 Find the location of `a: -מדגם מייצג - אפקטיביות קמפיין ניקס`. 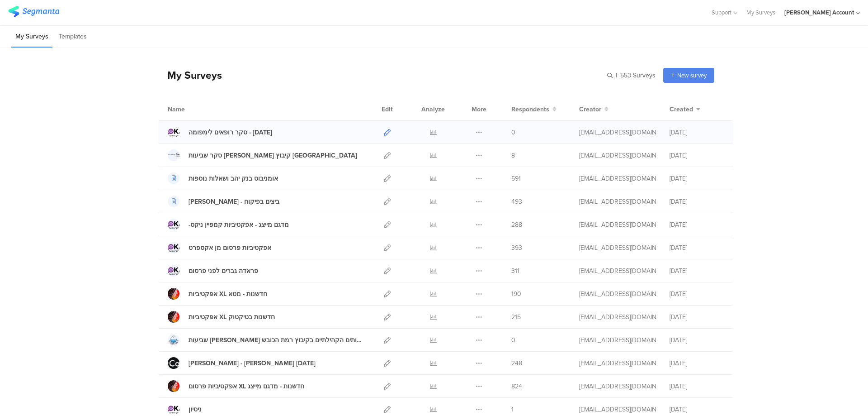

a: -מדגם מייצג - אפקטיביות קמפיין ניקס is located at coordinates (229, 225).